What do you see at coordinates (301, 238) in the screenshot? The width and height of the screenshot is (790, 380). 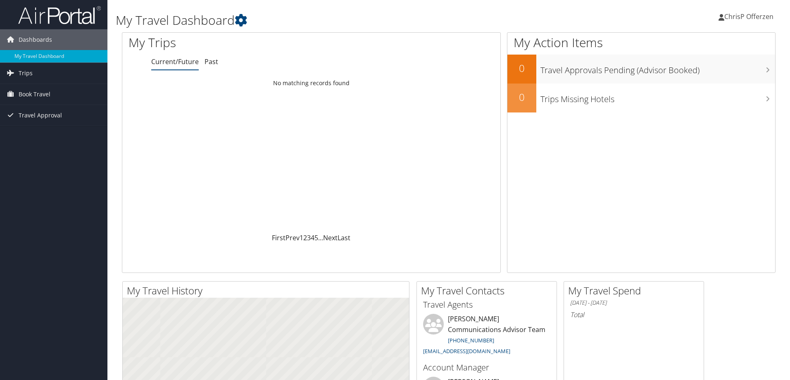 I see `a: 1` at bounding box center [301, 238].